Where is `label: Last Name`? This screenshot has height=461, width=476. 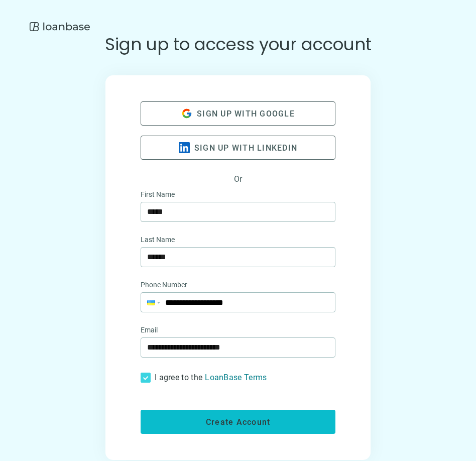 label: Last Name is located at coordinates (160, 240).